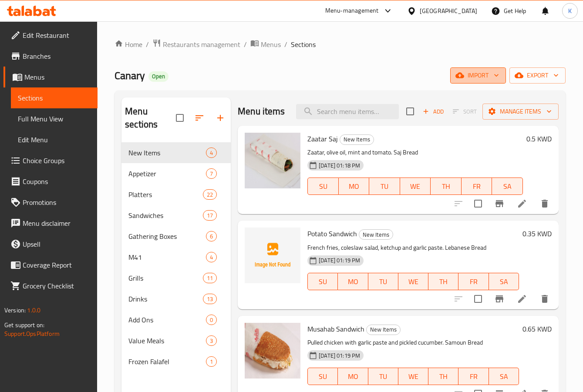 The width and height of the screenshot is (583, 392). Describe the element at coordinates (56, 202) in the screenshot. I see `span: Promotions` at that location.